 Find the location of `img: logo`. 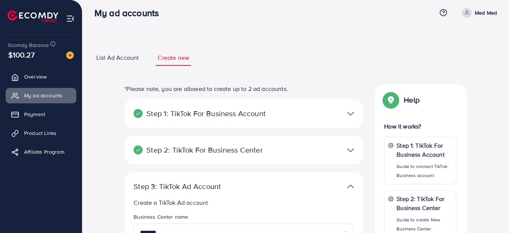

img: logo is located at coordinates (33, 16).